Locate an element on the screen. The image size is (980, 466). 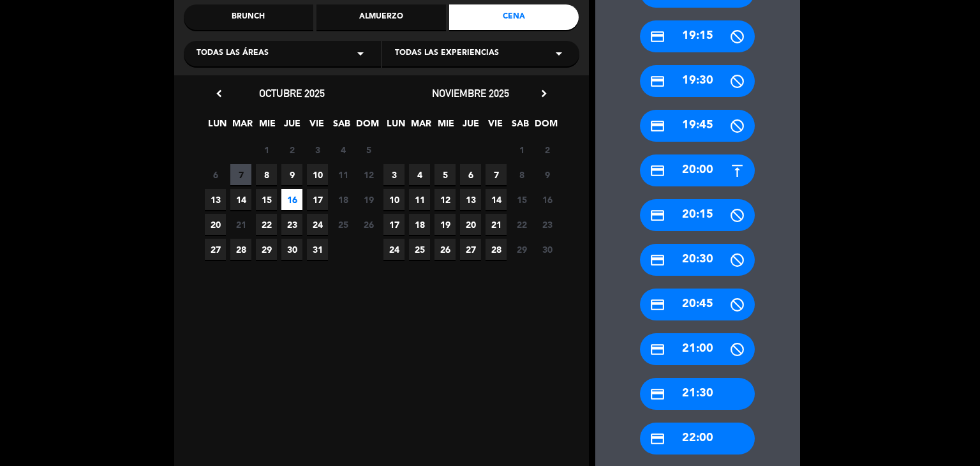
span: 31 is located at coordinates (317, 249).